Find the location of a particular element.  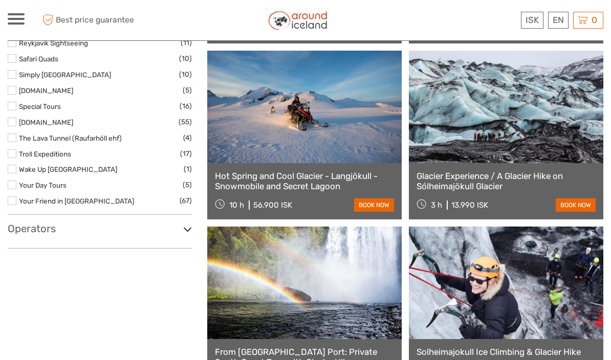

span: (1) is located at coordinates (188, 169).